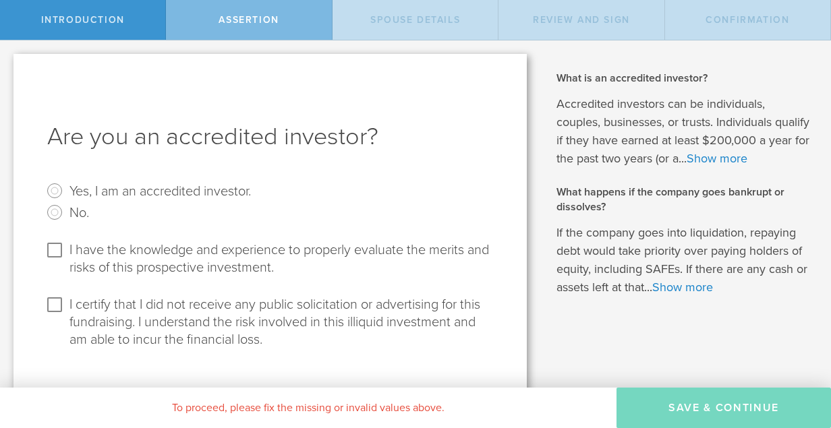 This screenshot has width=831, height=428. I want to click on div: Chat Widget, so click(797, 355).